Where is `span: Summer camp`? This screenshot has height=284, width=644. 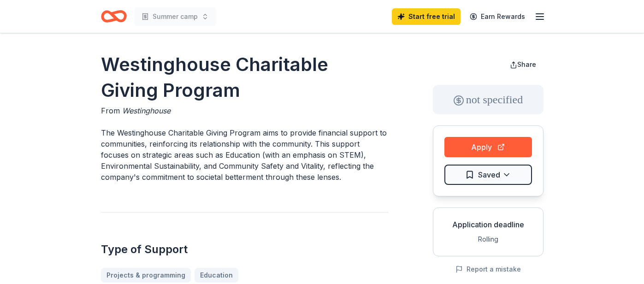 span: Summer camp is located at coordinates (175, 17).